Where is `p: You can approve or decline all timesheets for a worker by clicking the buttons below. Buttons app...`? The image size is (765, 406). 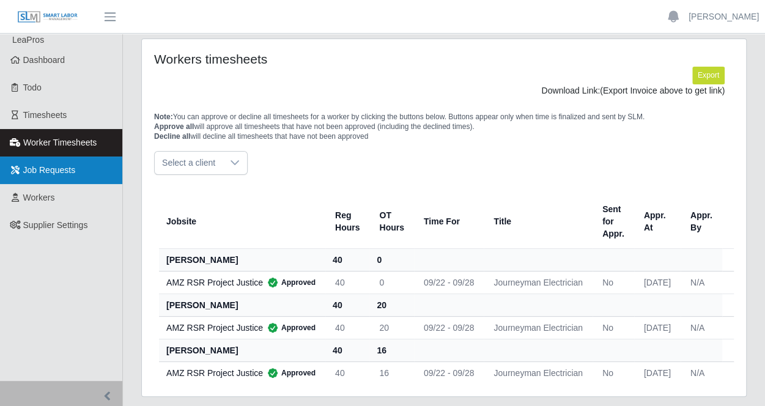
p: You can approve or decline all timesheets for a worker by clicking the buttons below. Buttons app... is located at coordinates (444, 127).